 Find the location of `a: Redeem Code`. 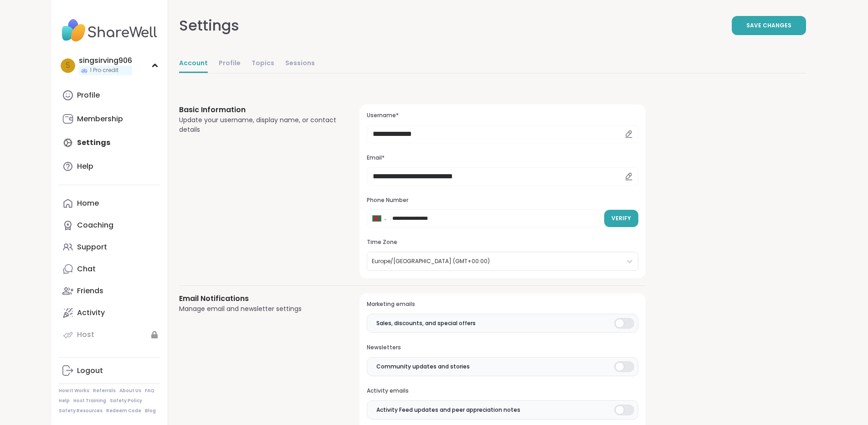

a: Redeem Code is located at coordinates (123, 411).